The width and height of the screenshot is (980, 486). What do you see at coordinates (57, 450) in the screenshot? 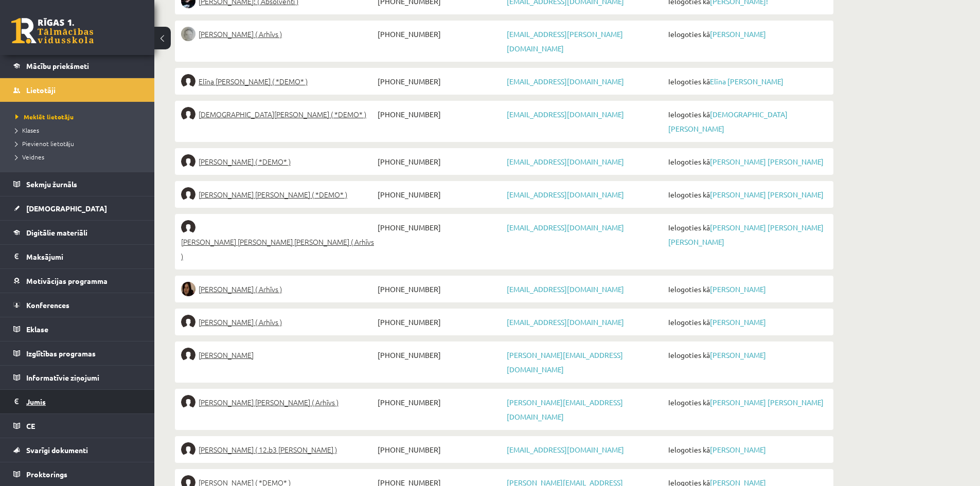
I see `span: Svarīgi dokumenti` at bounding box center [57, 450].